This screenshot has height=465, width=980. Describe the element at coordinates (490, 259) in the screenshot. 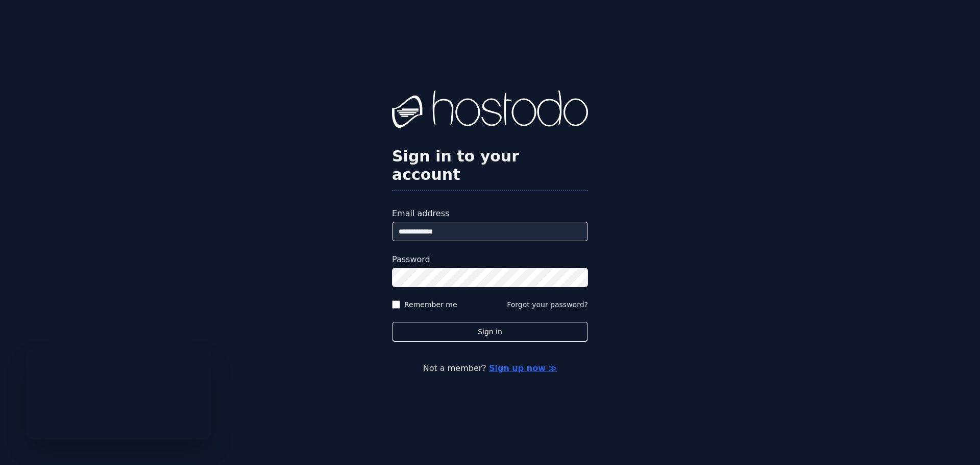

I see `label: Password` at that location.